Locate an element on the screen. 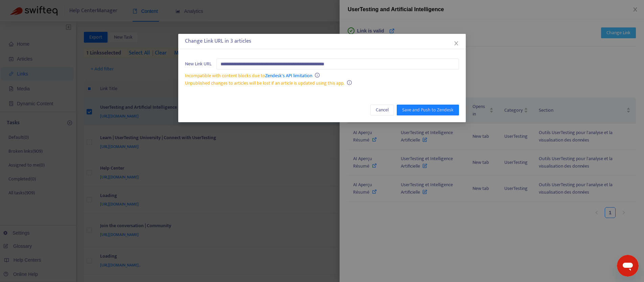 The width and height of the screenshot is (644, 282). button: Save and Push to Zendesk is located at coordinates (428, 110).